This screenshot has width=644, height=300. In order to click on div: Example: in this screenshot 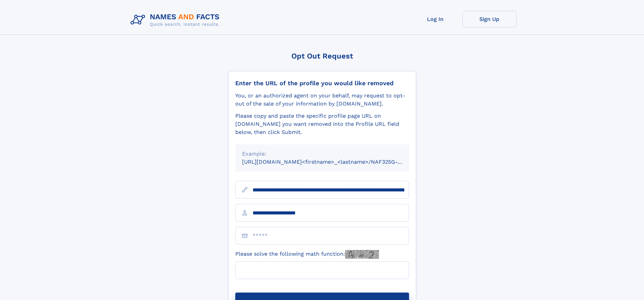, I will do `click(322, 154)`.